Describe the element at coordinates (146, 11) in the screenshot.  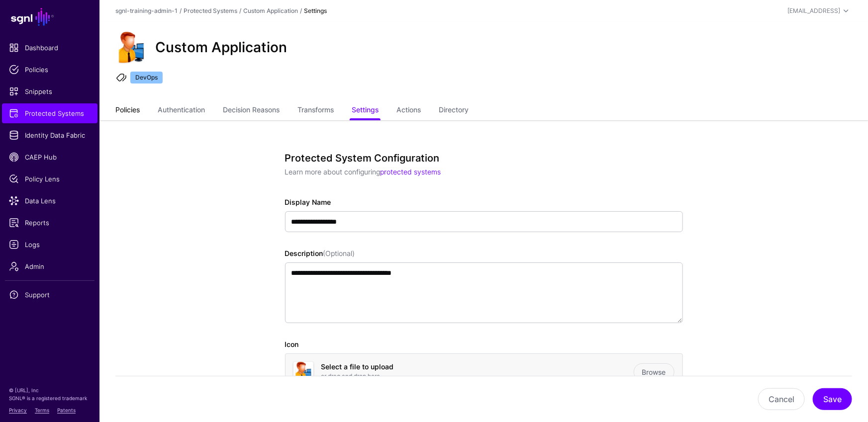
I see `a: sgnl-training-admin-1` at that location.